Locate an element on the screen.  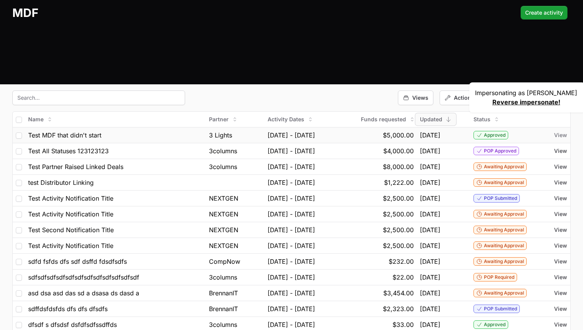
span: Test MDF that didn't start is located at coordinates (65, 135).